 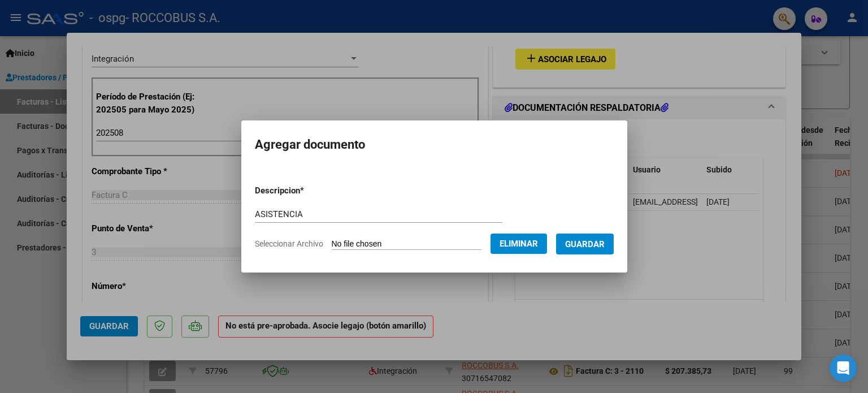 What do you see at coordinates (434, 145) in the screenshot?
I see `h2: Agregar documento` at bounding box center [434, 145].